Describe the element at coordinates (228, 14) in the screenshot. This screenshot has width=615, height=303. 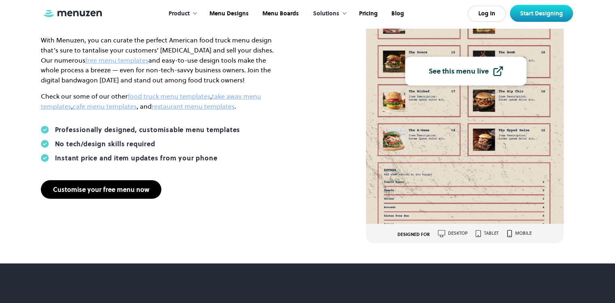
I see `a: Menu Designs` at that location.